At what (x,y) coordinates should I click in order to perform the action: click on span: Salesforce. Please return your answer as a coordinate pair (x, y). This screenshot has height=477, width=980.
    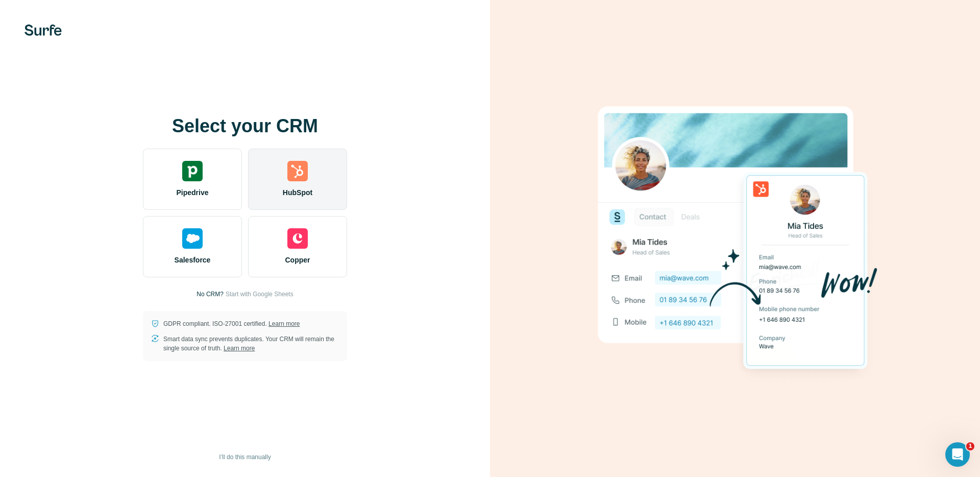
    Looking at the image, I should click on (193, 260).